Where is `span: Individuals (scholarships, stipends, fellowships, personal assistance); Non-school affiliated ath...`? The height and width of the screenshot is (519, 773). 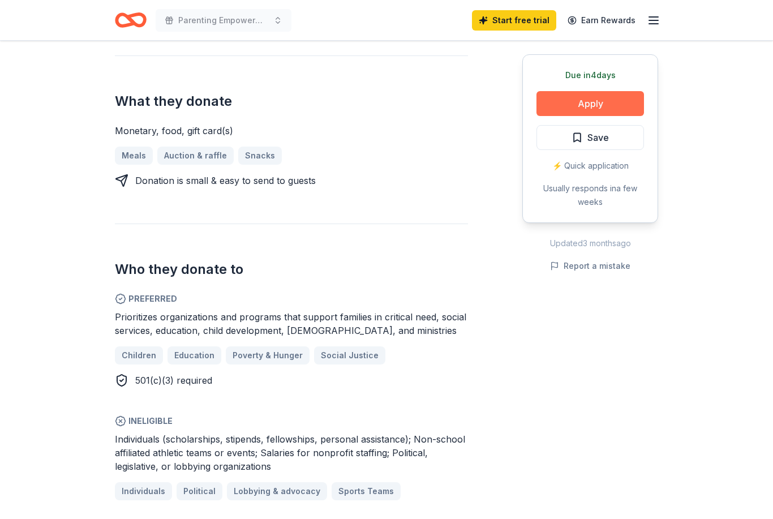
span: Individuals (scholarships, stipends, fellowships, personal assistance); Non-school affiliated ath... is located at coordinates (290, 453).